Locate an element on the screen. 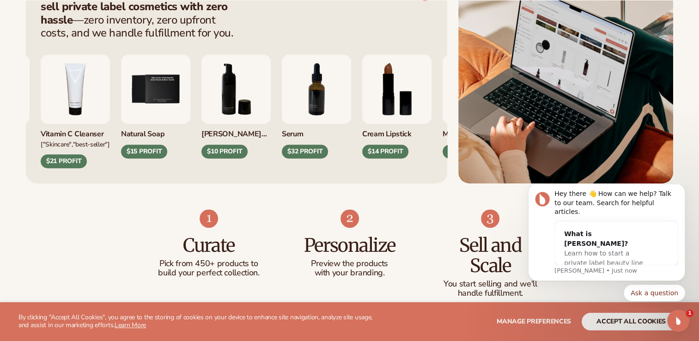 The image size is (699, 341). img: Nature bar of soap. is located at coordinates (156, 89).